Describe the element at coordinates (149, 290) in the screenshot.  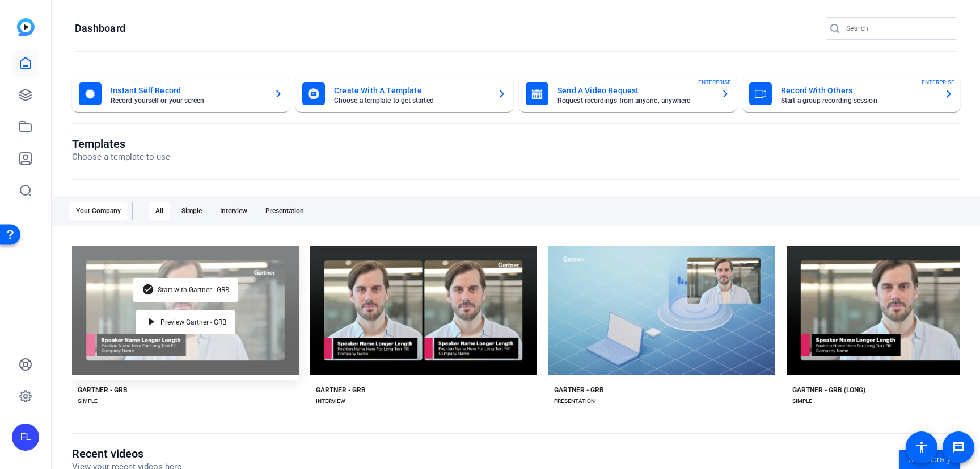
I see `mat-icon: check_circle` at that location.